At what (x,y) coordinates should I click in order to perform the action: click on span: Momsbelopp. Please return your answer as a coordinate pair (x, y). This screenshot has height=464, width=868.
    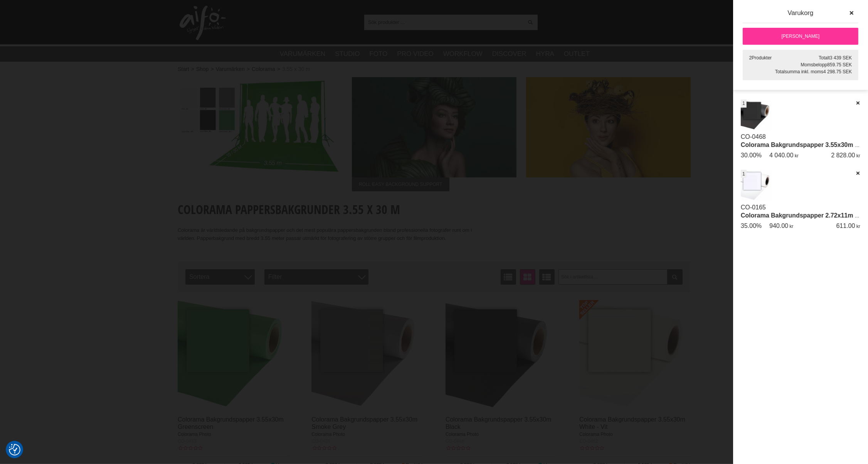
    Looking at the image, I should click on (814, 65).